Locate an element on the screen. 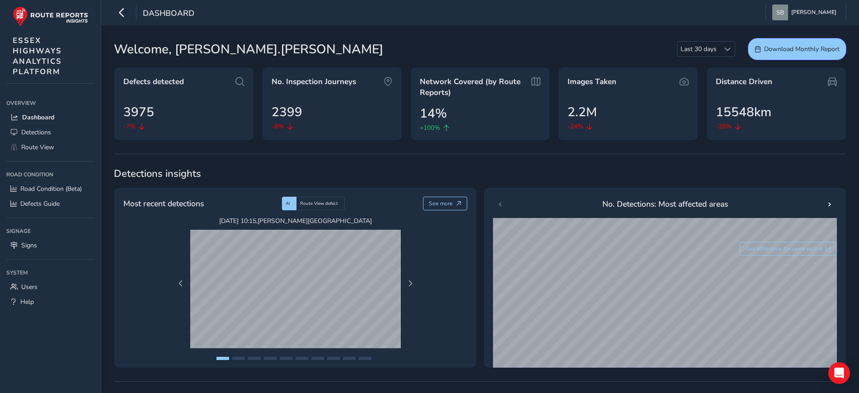 The width and height of the screenshot is (859, 393). a: Road Condition (Beta) is located at coordinates (50, 188).